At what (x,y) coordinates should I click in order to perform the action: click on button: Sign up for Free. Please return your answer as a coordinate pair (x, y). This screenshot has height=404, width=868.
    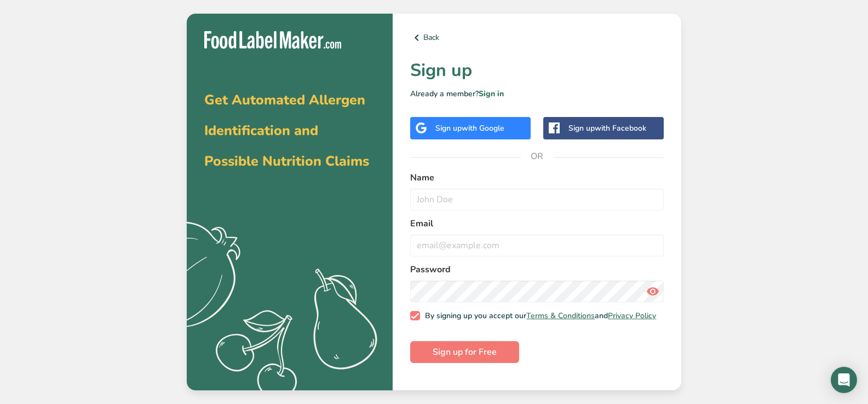
    Looking at the image, I should click on (465, 352).